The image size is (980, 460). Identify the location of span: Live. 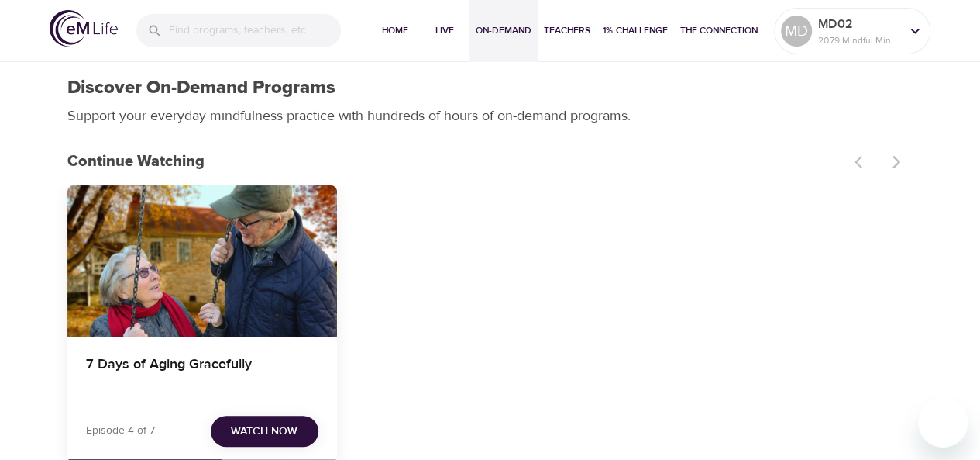
(445, 30).